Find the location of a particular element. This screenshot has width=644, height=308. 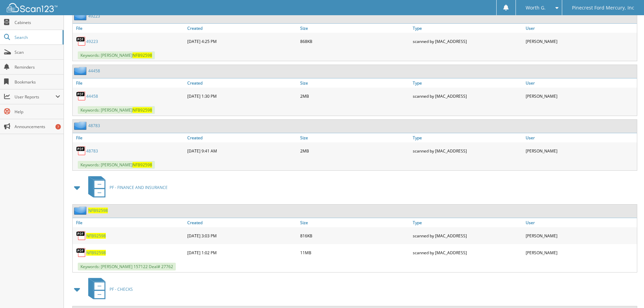

div: 868KB is located at coordinates (355, 41).